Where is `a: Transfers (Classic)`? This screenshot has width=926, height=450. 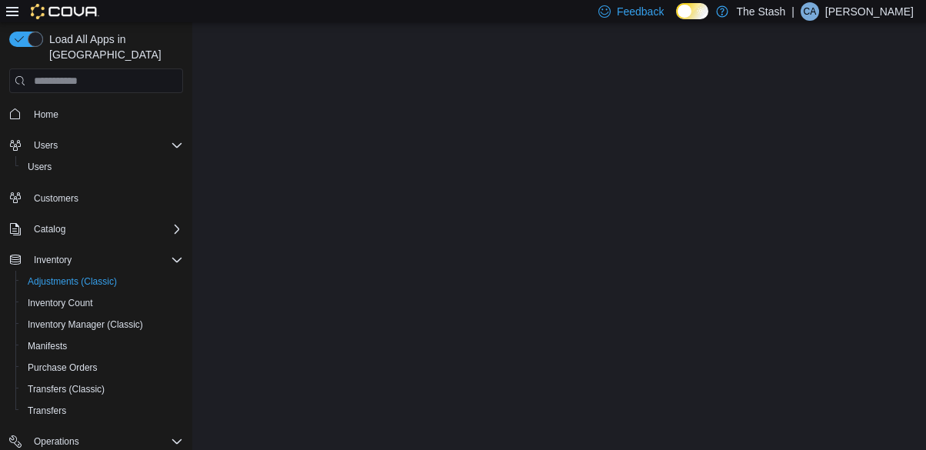 a: Transfers (Classic) is located at coordinates (66, 389).